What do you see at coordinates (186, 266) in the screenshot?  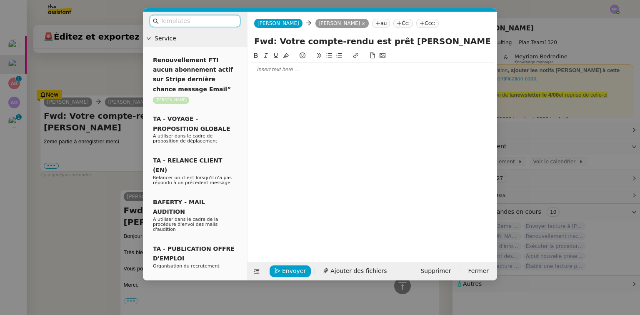 I see `span: Organisation du recrutement` at bounding box center [186, 266].